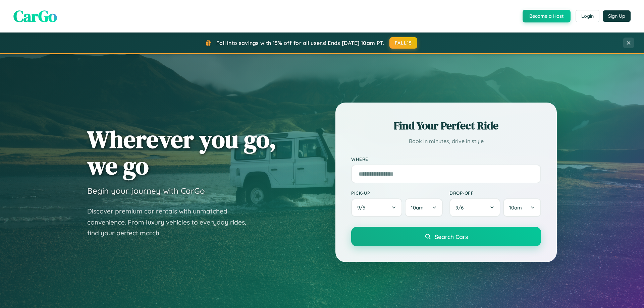 The image size is (644, 308). Describe the element at coordinates (171, 222) in the screenshot. I see `p: Discover premium car rentals with unmatched convenience. From luxury vehicles to everyday rides, ...` at that location.